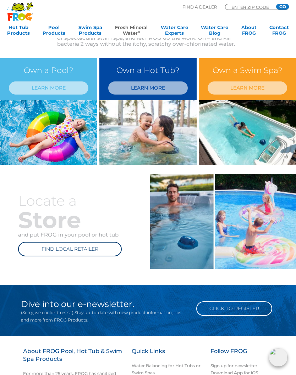  Describe the element at coordinates (223, 222) in the screenshot. I see `img: mineral-water-loacate-a-store` at that location.